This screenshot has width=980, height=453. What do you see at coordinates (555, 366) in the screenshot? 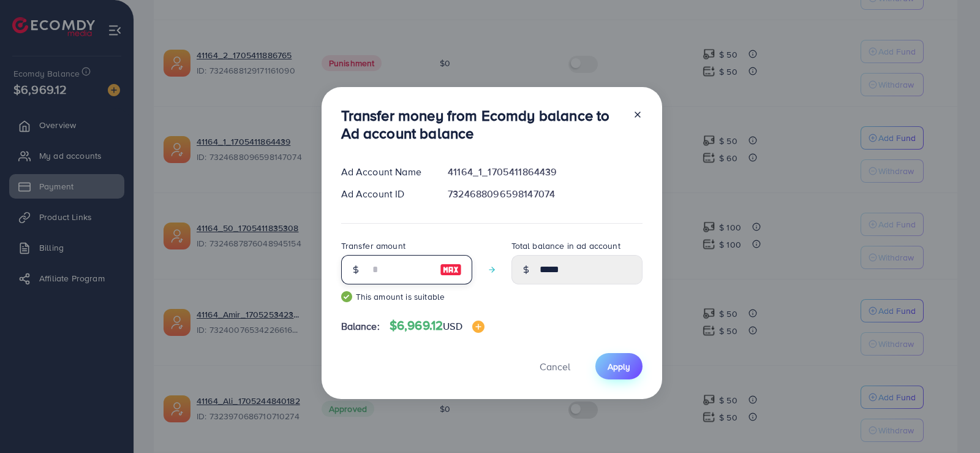
I see `button: Cancel` at bounding box center [555, 366].